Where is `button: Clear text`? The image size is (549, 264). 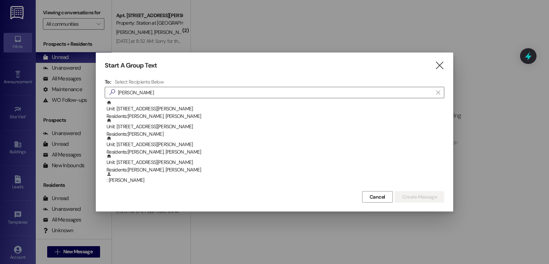 button: Clear text is located at coordinates (438, 93).